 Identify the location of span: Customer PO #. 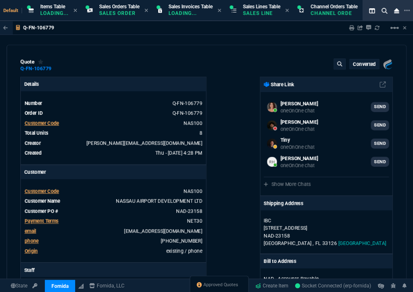
(41, 211).